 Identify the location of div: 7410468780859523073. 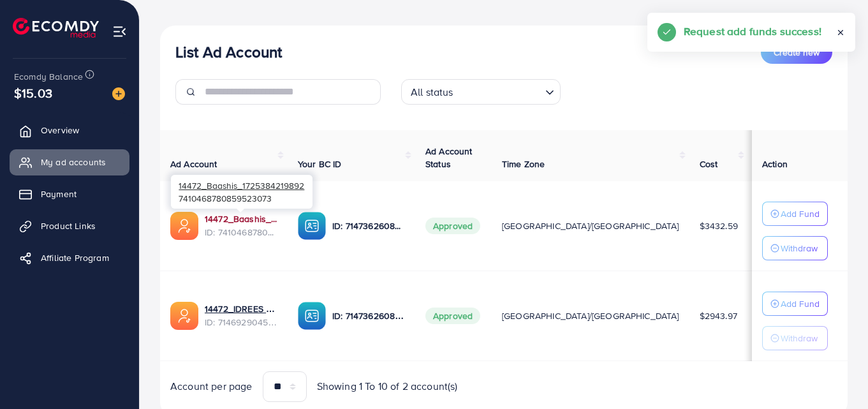
(241, 192).